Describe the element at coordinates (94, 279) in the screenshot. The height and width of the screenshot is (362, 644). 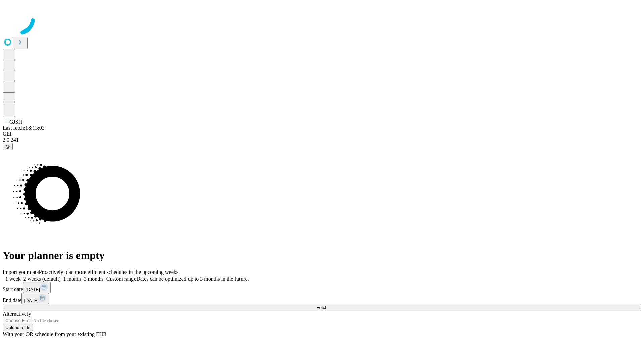
I see `span: 3 months` at that location.